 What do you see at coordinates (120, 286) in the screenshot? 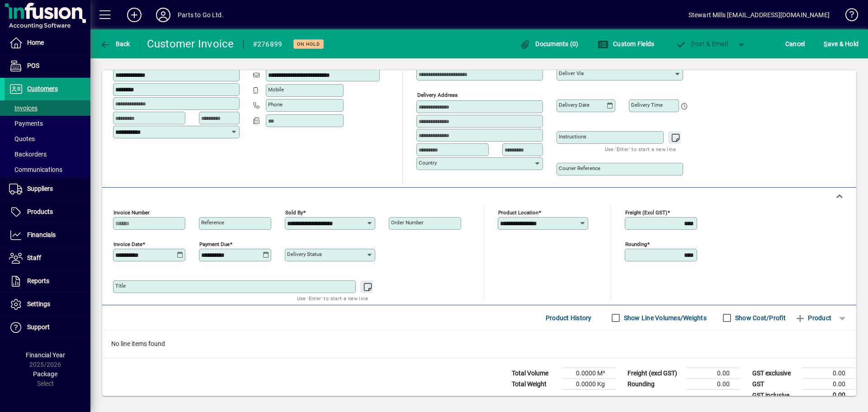
I see `mat-label: Title` at bounding box center [120, 286].